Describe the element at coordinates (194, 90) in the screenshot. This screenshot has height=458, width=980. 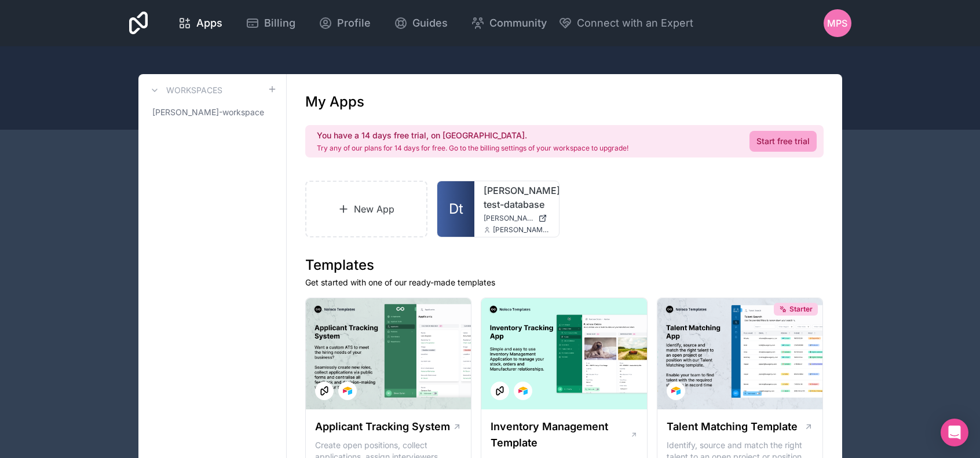
I see `h3: Workspaces` at that location.